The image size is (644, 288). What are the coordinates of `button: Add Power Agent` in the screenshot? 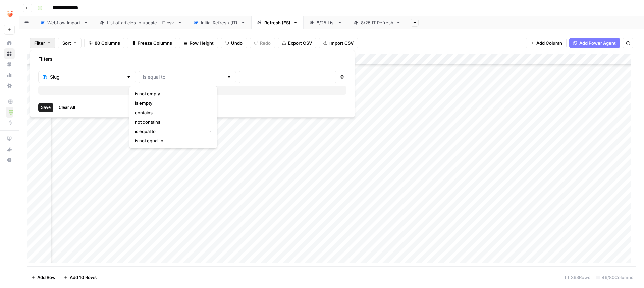 It's located at (594, 43).